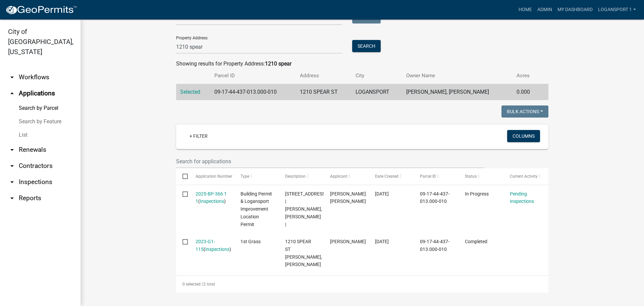  I want to click on span: Building Permit & Logansport Improvement Location Permit, so click(256, 209).